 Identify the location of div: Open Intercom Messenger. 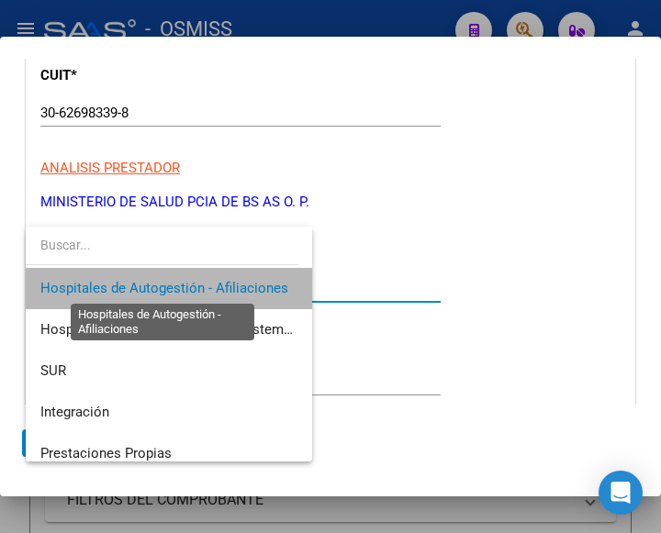
(620, 493).